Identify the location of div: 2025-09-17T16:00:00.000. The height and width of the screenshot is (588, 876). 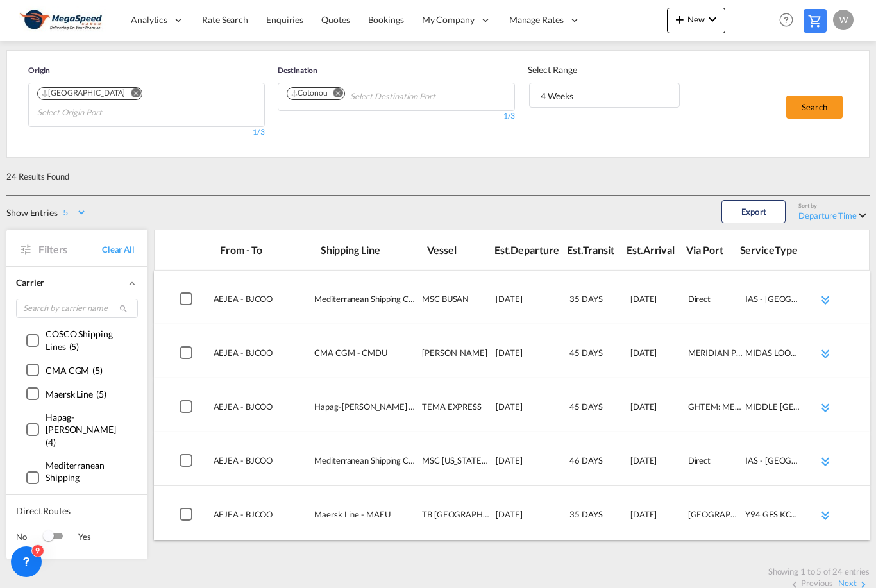
(522, 358).